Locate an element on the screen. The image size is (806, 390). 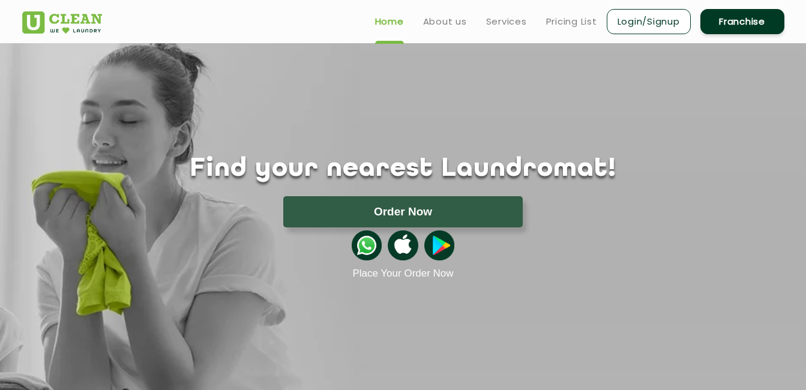
a: Login/Signup is located at coordinates (649, 22).